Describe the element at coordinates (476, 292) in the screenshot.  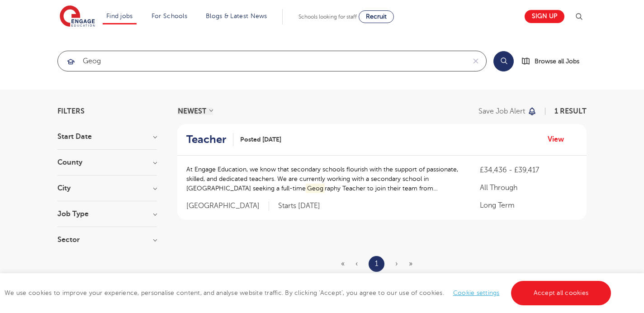
I see `a: Cookie settings` at that location.